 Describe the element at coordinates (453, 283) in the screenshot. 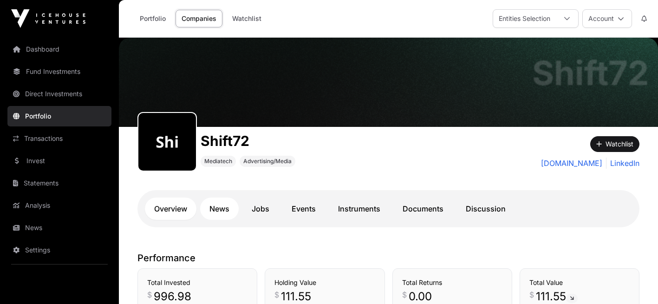

I see `h3: Total Returns` at that location.